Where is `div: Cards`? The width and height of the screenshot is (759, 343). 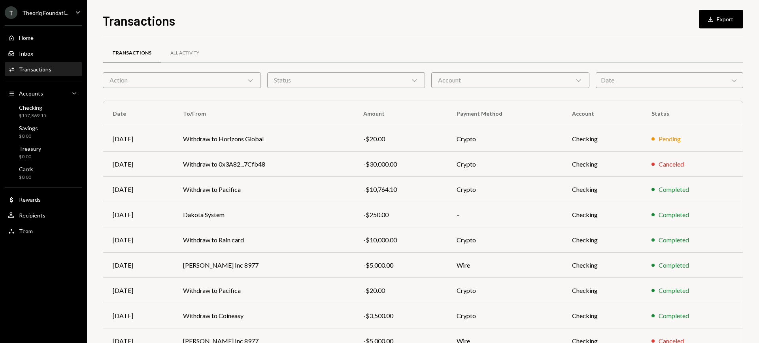 div: Cards is located at coordinates (26, 169).